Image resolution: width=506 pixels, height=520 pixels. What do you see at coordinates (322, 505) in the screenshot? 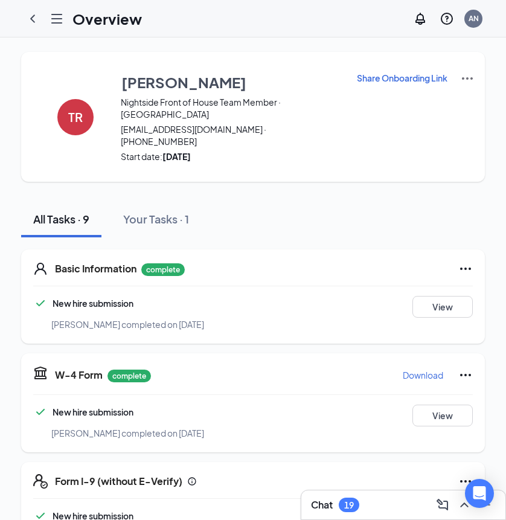
I see `h3: Chat` at bounding box center [322, 505].